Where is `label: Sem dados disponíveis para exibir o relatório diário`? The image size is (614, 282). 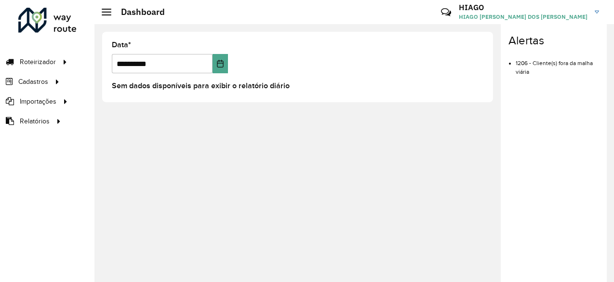
label: Sem dados disponíveis para exibir o relatório diário is located at coordinates (201, 86).